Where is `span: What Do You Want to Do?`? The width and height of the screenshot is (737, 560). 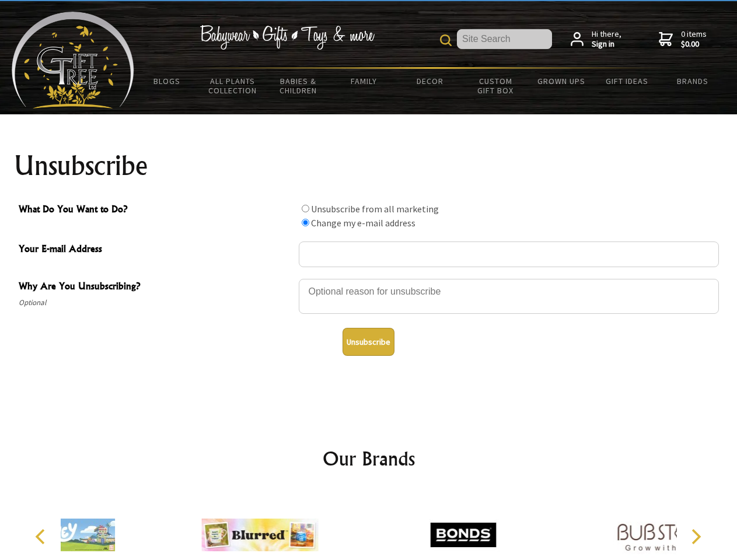 span: What Do You Want to Do? is located at coordinates (156, 210).